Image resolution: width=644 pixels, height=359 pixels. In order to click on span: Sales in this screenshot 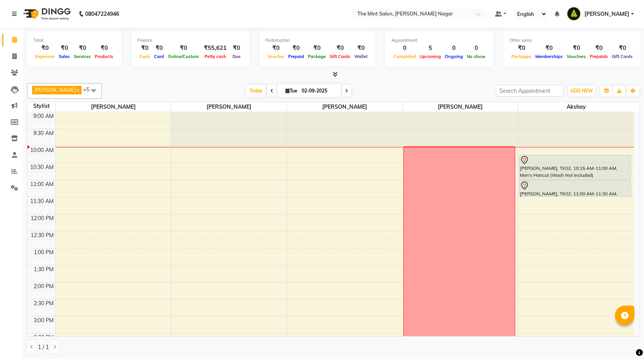, I will do `click(65, 56)`.